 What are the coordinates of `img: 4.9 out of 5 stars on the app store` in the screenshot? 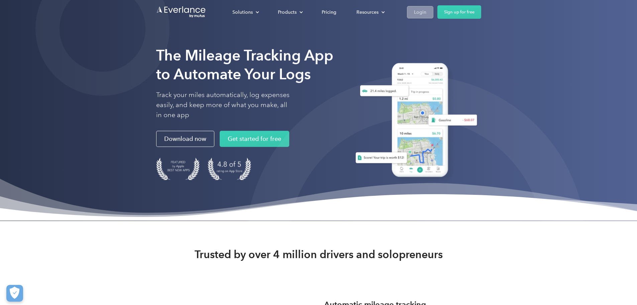 It's located at (229, 169).